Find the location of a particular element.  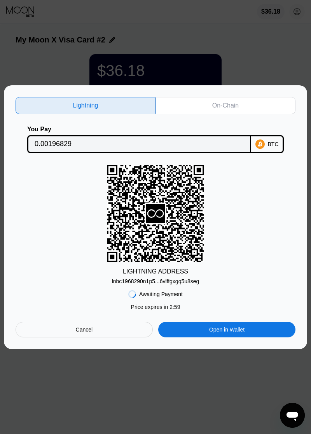

div: On-Chain is located at coordinates (226, 105).